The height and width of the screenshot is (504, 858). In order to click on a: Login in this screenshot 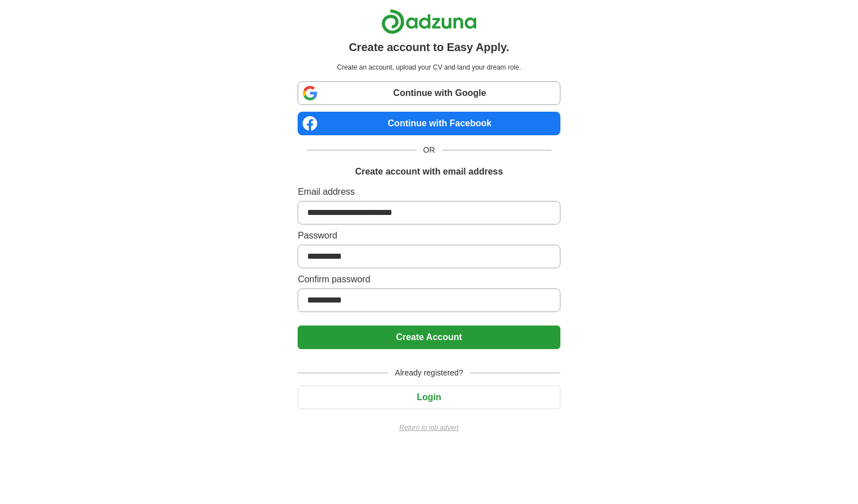, I will do `click(429, 397)`.